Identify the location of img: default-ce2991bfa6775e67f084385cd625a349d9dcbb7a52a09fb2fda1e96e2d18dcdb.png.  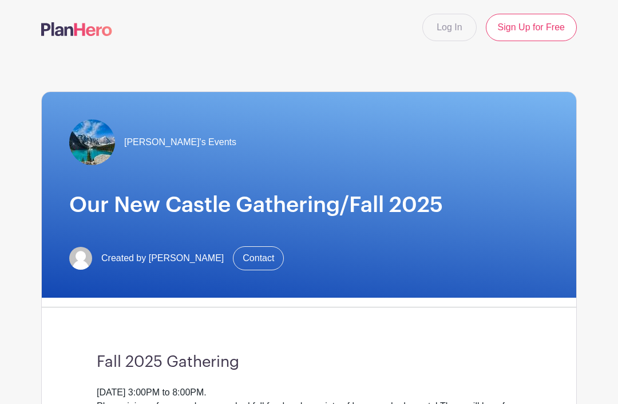
(81, 259).